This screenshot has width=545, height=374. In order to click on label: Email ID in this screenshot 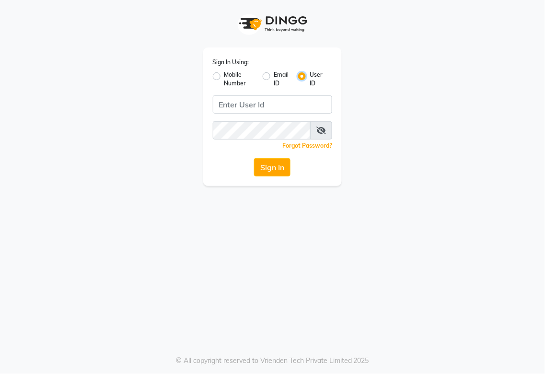, I will do `click(282, 79)`.